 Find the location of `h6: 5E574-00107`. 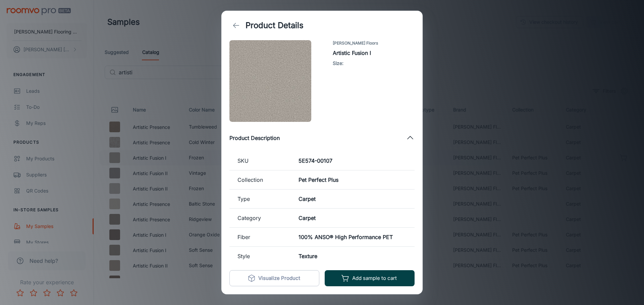

h6: 5E574-00107 is located at coordinates (353, 161).